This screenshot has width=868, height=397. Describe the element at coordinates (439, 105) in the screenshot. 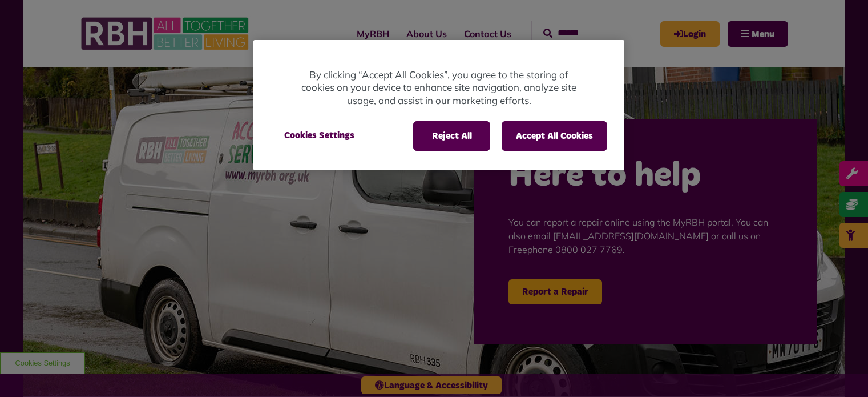

I see `div: Cookie banner` at that location.